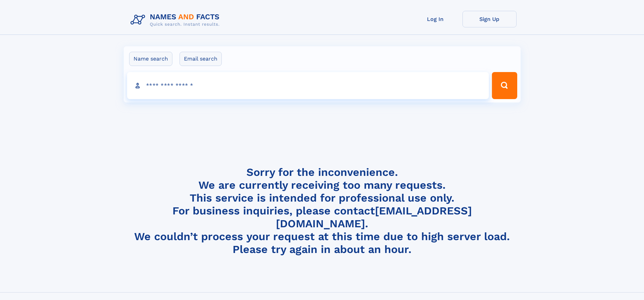 Image resolution: width=644 pixels, height=300 pixels. Describe the element at coordinates (435, 19) in the screenshot. I see `a: Log In` at that location.